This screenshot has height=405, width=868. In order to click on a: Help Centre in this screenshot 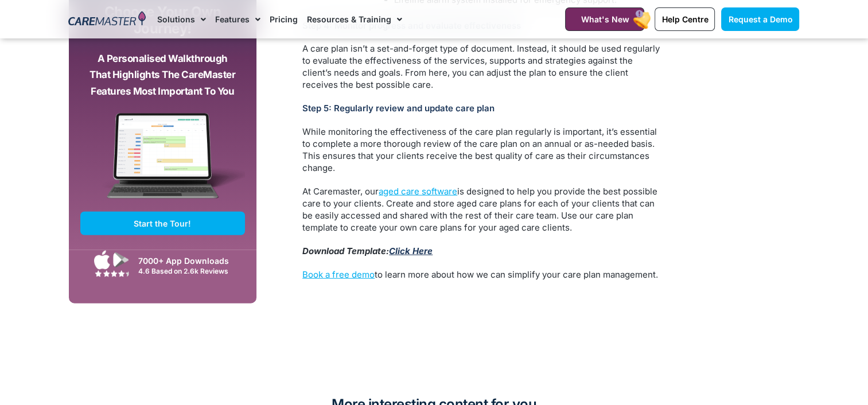, I will do `click(684, 19)`.